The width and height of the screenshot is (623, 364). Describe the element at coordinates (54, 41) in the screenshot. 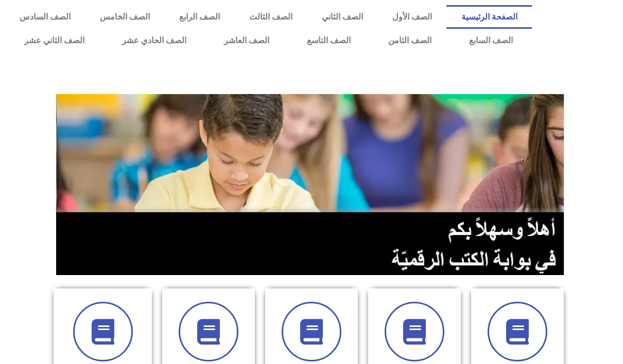

I see `a: الصف الثاني عشر` at that location.